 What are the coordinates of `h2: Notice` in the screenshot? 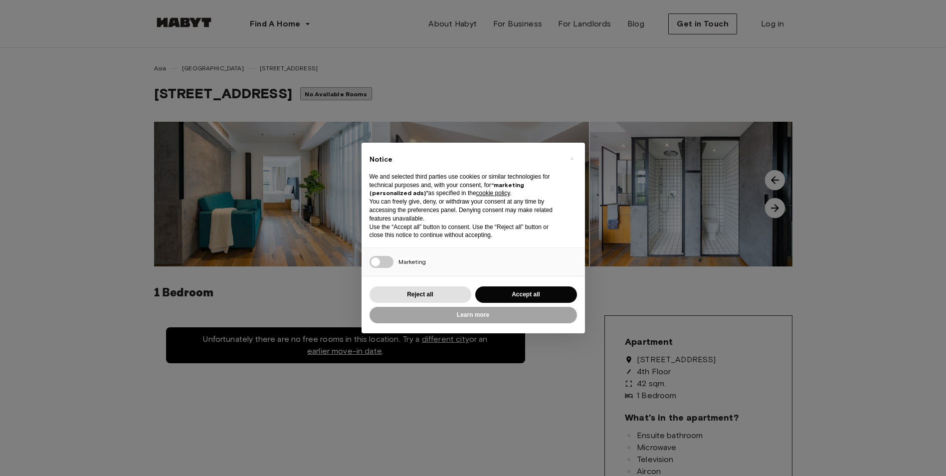 It's located at (465, 160).